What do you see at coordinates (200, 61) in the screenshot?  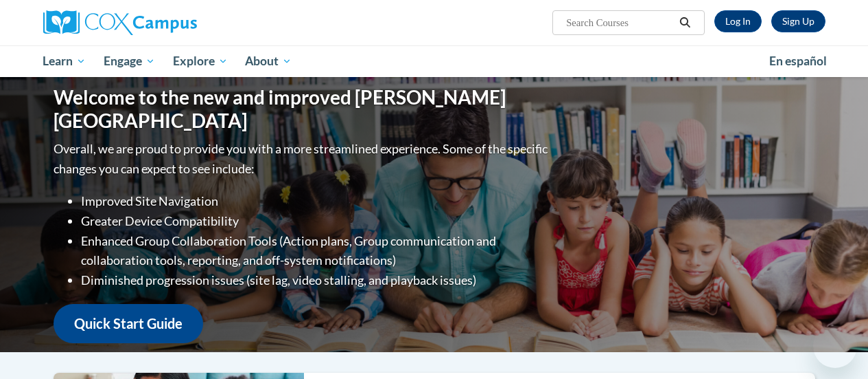 I see `span: Explore` at bounding box center [200, 61].